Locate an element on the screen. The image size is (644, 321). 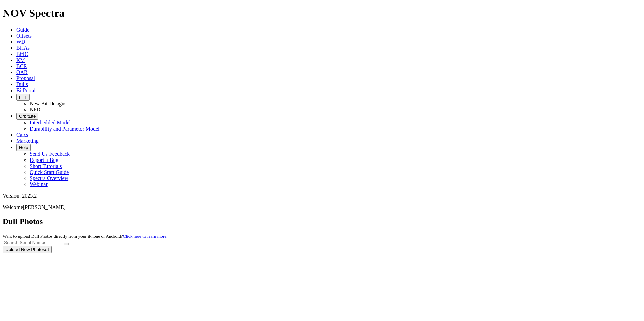
span: Help is located at coordinates (23, 148).